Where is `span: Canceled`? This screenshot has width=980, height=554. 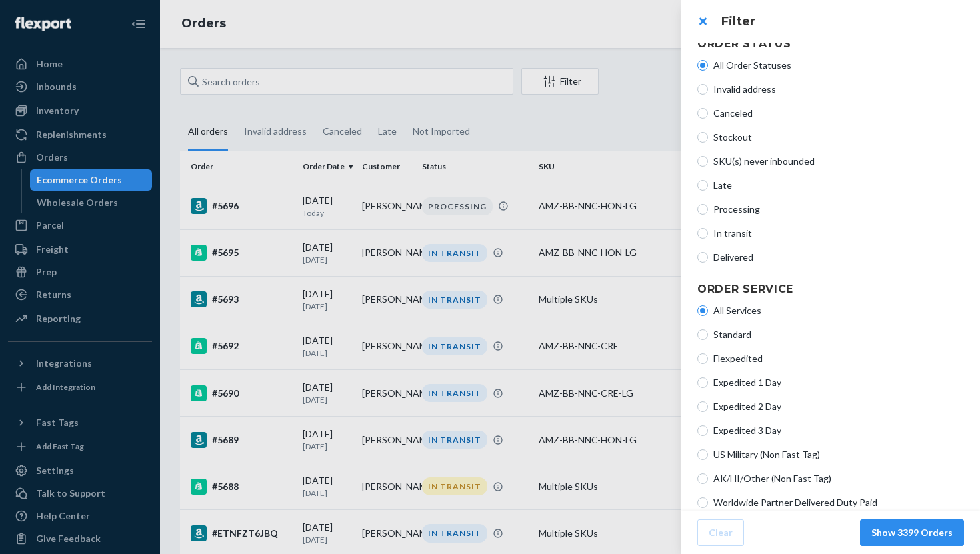 span: Canceled is located at coordinates (839, 114).